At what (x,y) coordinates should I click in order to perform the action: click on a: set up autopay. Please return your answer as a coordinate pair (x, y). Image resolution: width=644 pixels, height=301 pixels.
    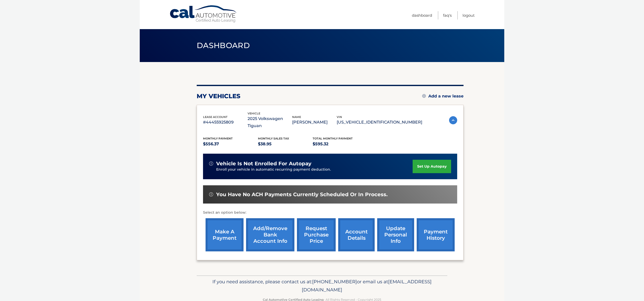
    Looking at the image, I should click on (432, 166).